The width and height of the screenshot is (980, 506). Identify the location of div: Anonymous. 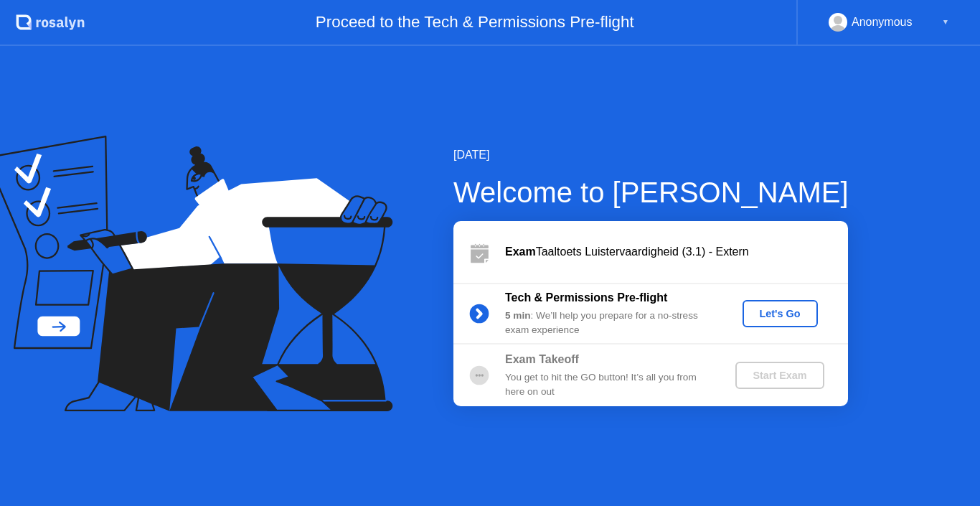
(881, 23).